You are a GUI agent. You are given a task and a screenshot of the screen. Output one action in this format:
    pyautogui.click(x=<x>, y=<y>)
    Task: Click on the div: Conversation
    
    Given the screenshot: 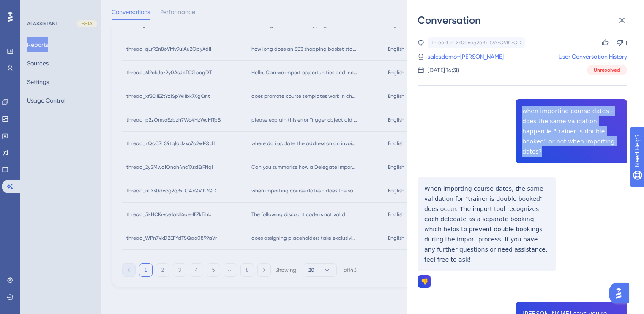 What is the action you would take?
    pyautogui.click(x=525, y=20)
    